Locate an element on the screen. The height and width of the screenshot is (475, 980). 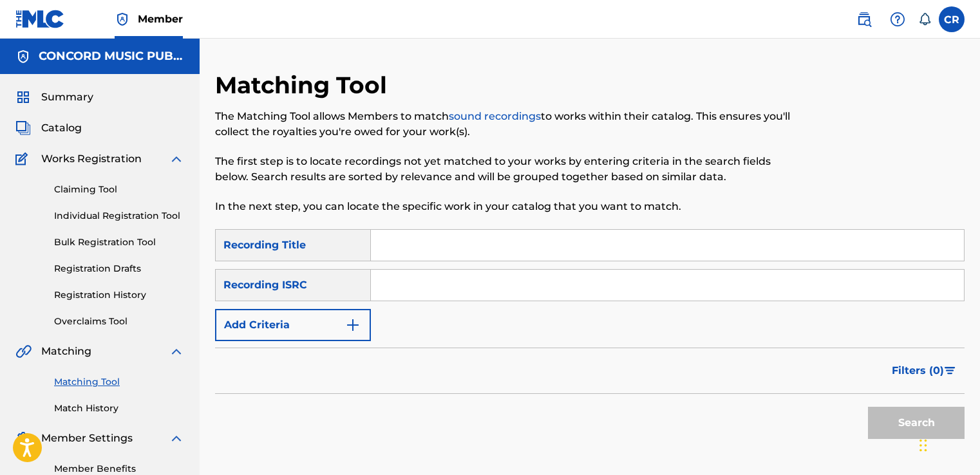
h5: CONCORD MUSIC PUBLISHING LLC is located at coordinates (112, 56).